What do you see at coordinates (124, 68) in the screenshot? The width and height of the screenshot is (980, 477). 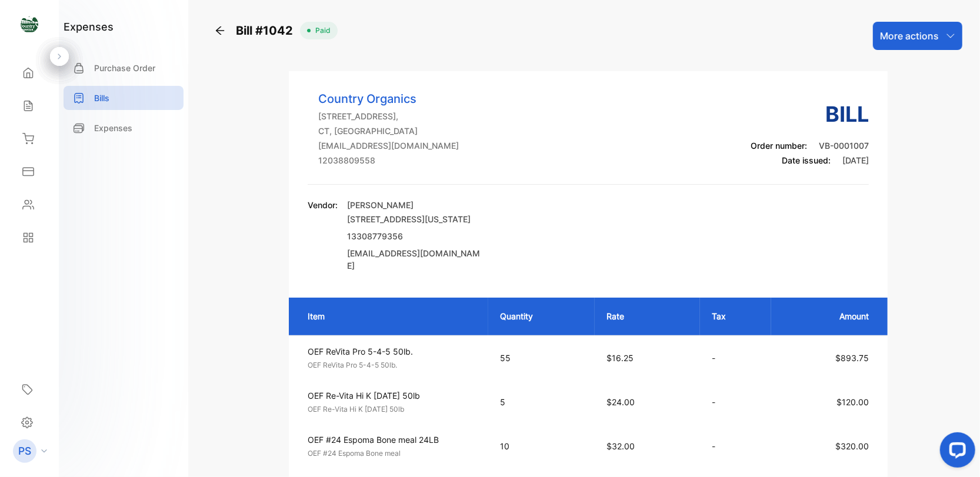 I see `a: Purchase Order` at bounding box center [124, 68].